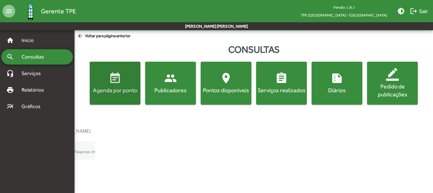 The image size is (433, 193). Describe the element at coordinates (393, 90) in the screenshot. I see `div: Pedido de publicações` at that location.